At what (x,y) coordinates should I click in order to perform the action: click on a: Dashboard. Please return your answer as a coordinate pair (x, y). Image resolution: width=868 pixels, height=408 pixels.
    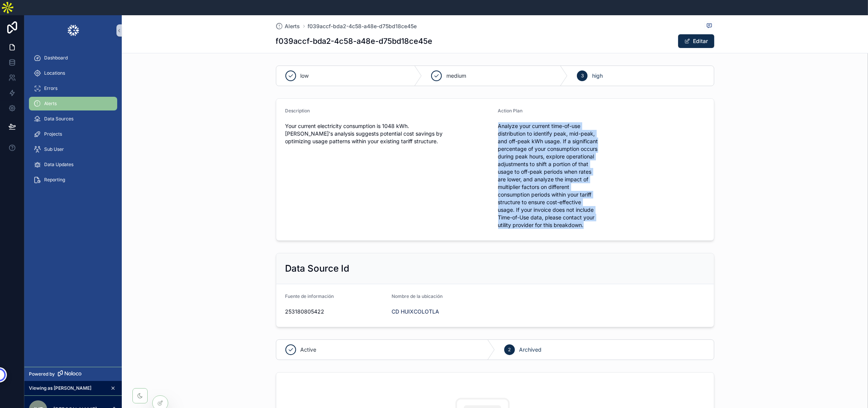
    Looking at the image, I should click on (73, 58).